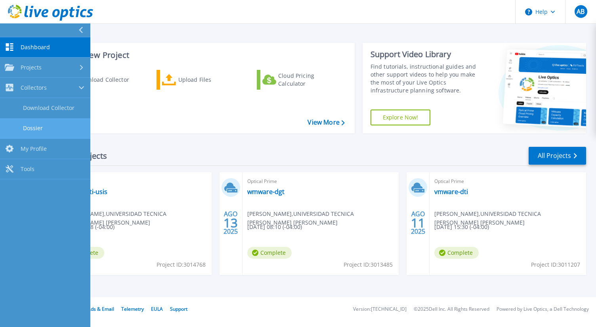  I want to click on a: Upload Files, so click(201, 80).